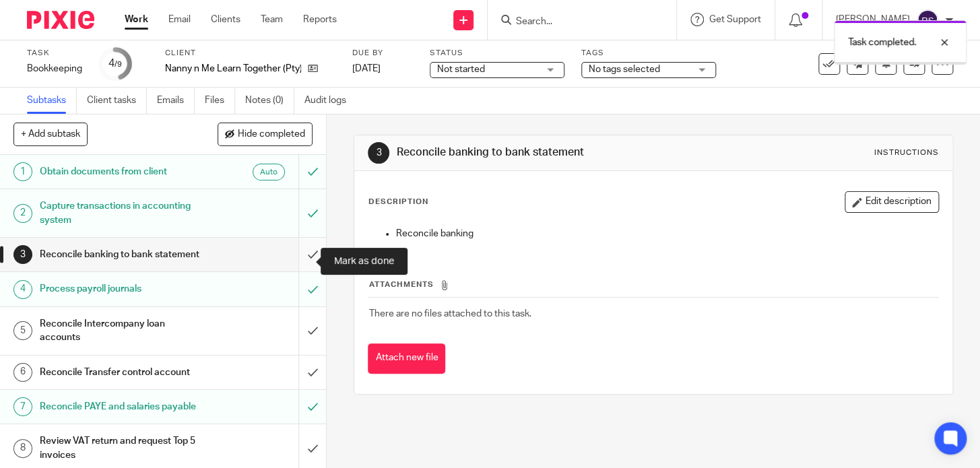 Image resolution: width=980 pixels, height=468 pixels. What do you see at coordinates (625, 69) in the screenshot?
I see `span: No tags selected` at bounding box center [625, 69].